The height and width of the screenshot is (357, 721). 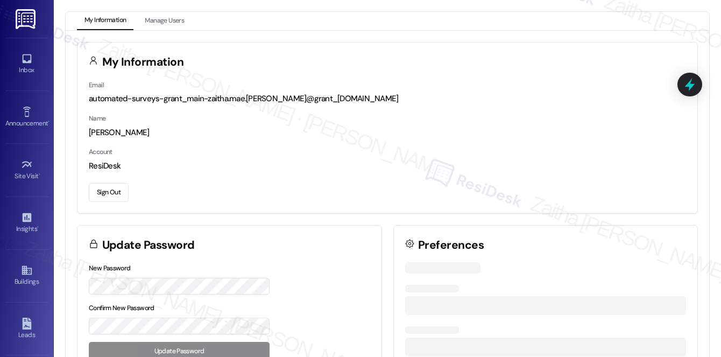 What do you see at coordinates (101, 152) in the screenshot?
I see `label: Account` at bounding box center [101, 152].